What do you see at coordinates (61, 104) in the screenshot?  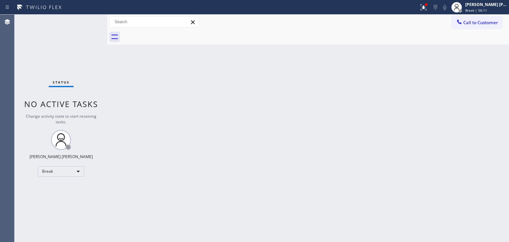 I see `span: No active tasks` at bounding box center [61, 104].